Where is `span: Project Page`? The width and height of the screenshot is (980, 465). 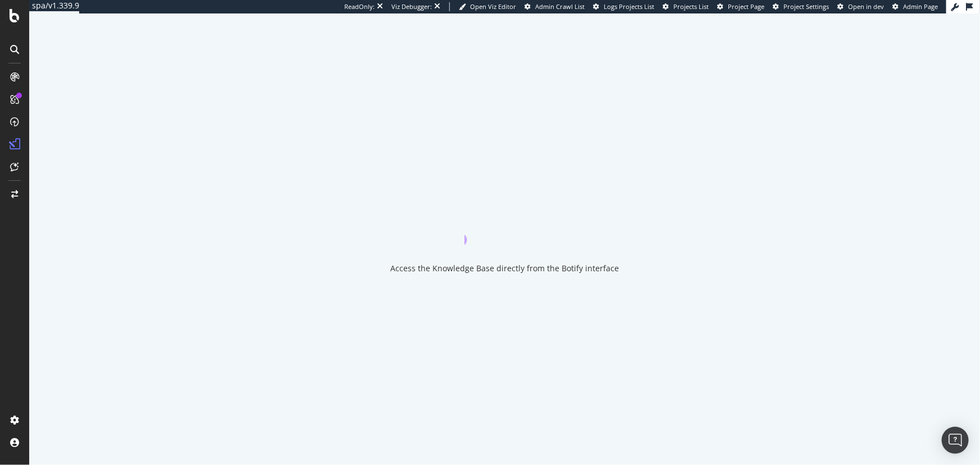 span: Project Page is located at coordinates (745, 6).